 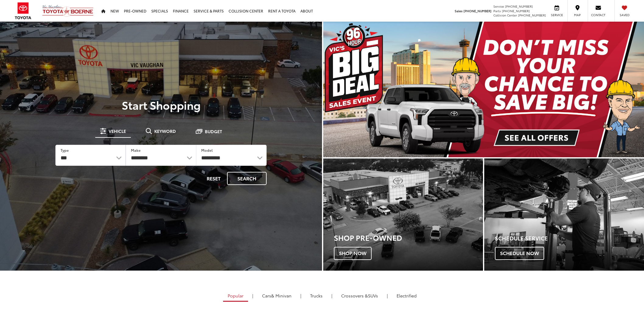 What do you see at coordinates (409, 237) in the screenshot?
I see `h3: Shop Pre-Owned` at bounding box center [409, 237].